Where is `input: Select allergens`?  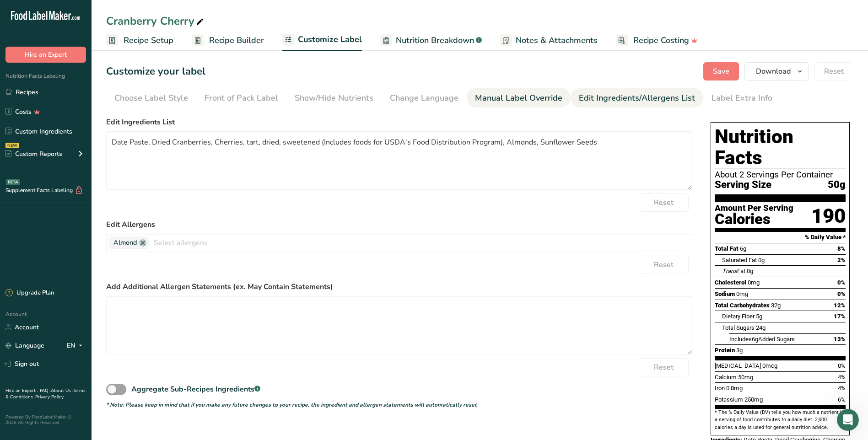 input: Select allergens is located at coordinates (420, 243).